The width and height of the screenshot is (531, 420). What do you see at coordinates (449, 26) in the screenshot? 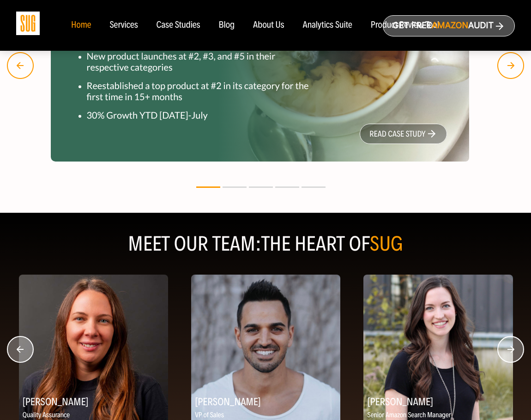
I see `a: Get freeAmazonAudit` at bounding box center [449, 26].